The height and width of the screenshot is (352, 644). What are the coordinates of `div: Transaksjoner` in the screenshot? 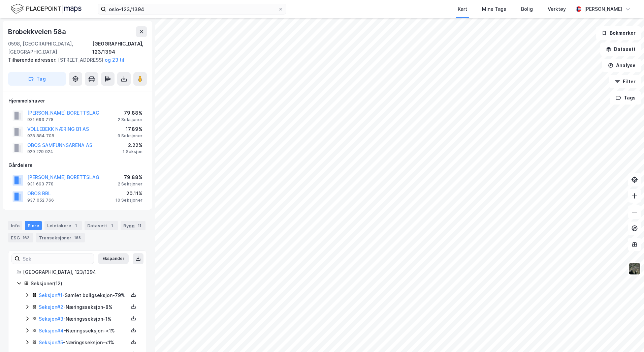 It's located at (60, 237).